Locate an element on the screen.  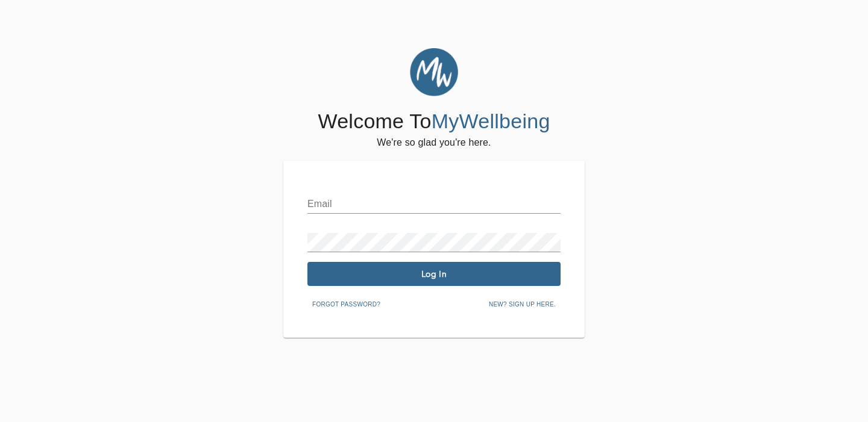
span: Forgot password? is located at coordinates (346, 305).